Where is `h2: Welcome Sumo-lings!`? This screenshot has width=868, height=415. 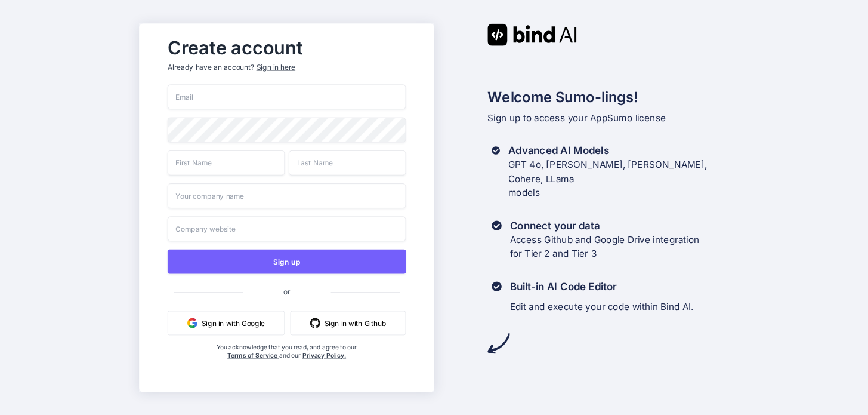
h2: Welcome Sumo-lings! is located at coordinates (608, 97).